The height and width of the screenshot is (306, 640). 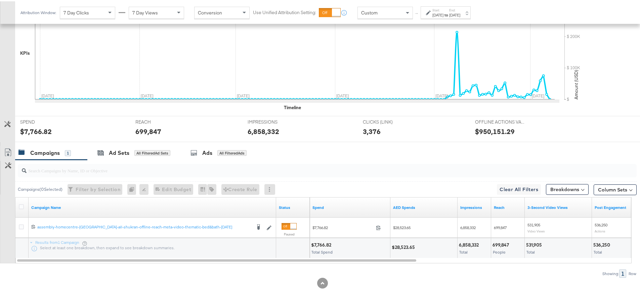 What do you see at coordinates (519, 188) in the screenshot?
I see `button: Clear All Filters` at bounding box center [519, 188].